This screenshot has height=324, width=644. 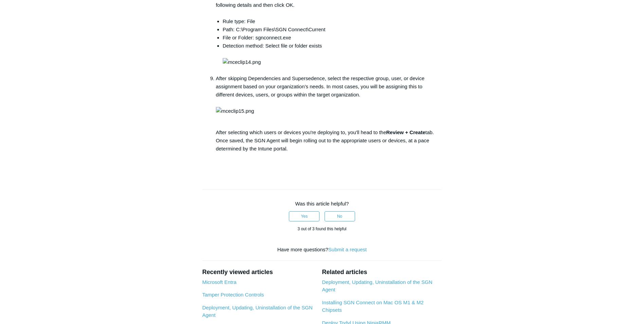 I want to click on li: Path: C:\Program Files\SGN Connect\Current, so click(x=332, y=29).